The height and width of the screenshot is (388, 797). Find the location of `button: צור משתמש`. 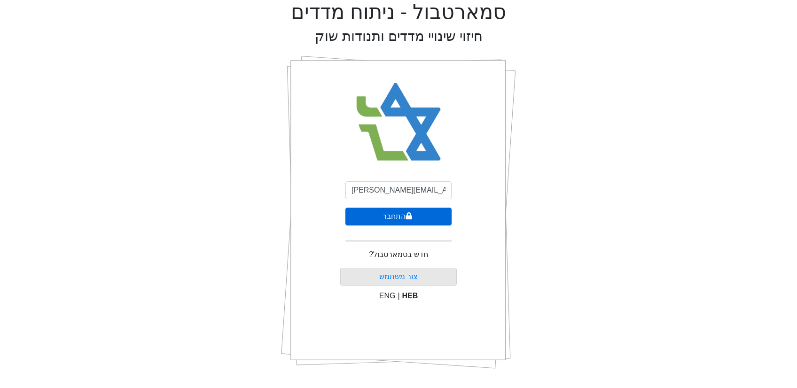

button: צור משתמש is located at coordinates (399, 277).